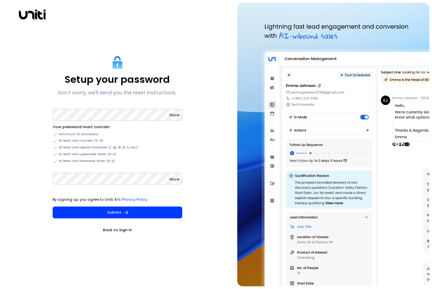 This screenshot has height=289, width=432. I want to click on span: At least one lowercase letter (a-z), so click(87, 161).